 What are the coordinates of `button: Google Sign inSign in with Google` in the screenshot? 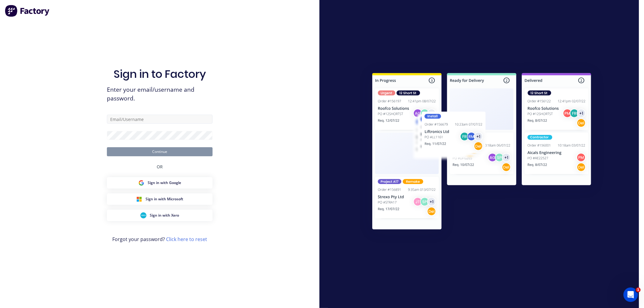 It's located at (160, 183).